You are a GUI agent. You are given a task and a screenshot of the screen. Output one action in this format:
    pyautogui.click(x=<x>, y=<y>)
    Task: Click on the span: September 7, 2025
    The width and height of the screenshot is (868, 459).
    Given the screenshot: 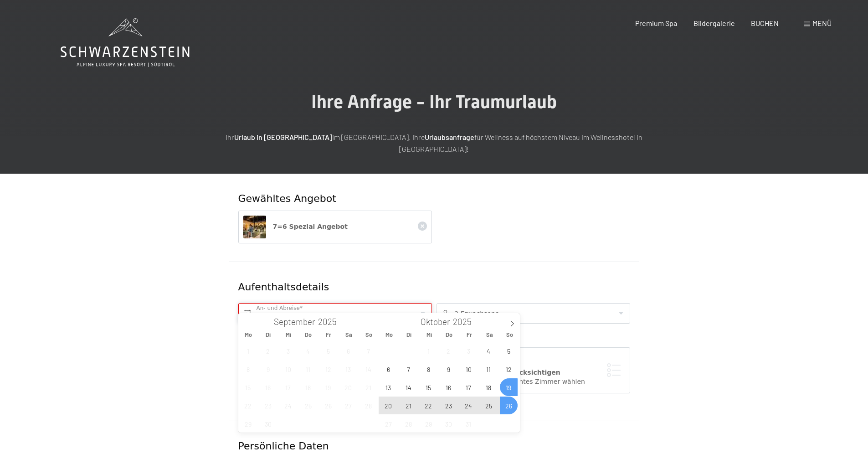 What is the action you would take?
    pyautogui.click(x=368, y=351)
    